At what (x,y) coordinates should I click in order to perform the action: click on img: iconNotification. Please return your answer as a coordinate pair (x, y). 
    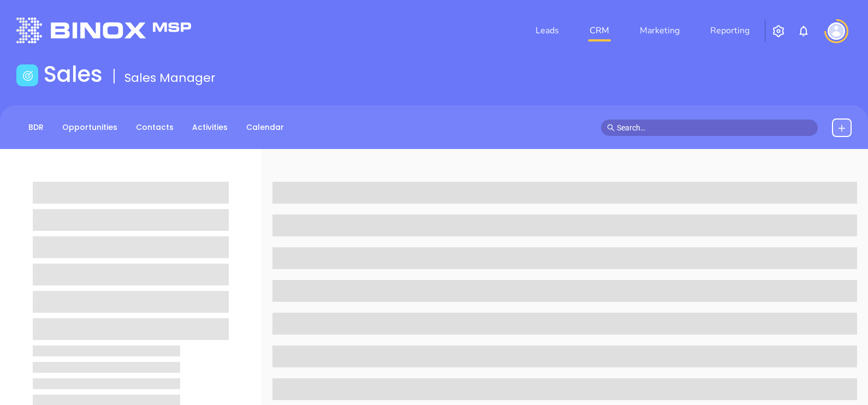
    Looking at the image, I should click on (804, 31).